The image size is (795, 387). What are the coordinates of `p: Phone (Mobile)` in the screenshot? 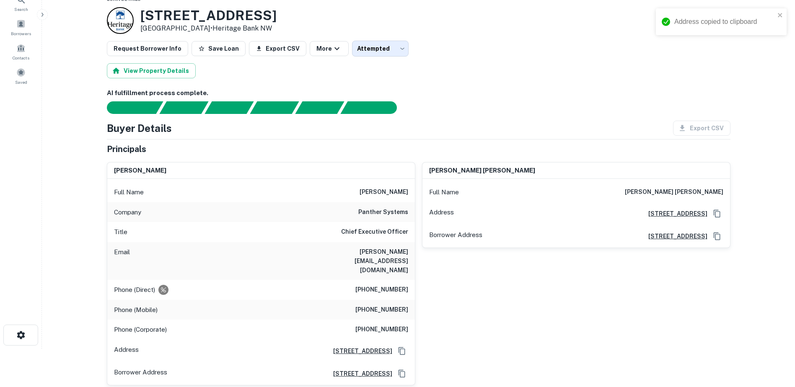 It's located at (136, 310).